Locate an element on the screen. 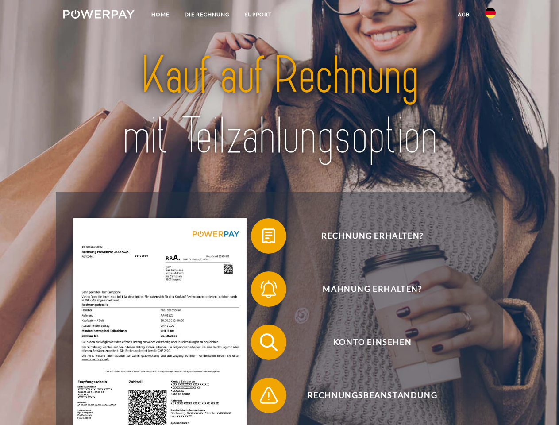 This screenshot has width=559, height=425. button: Rechnung erhalten? is located at coordinates (366, 236).